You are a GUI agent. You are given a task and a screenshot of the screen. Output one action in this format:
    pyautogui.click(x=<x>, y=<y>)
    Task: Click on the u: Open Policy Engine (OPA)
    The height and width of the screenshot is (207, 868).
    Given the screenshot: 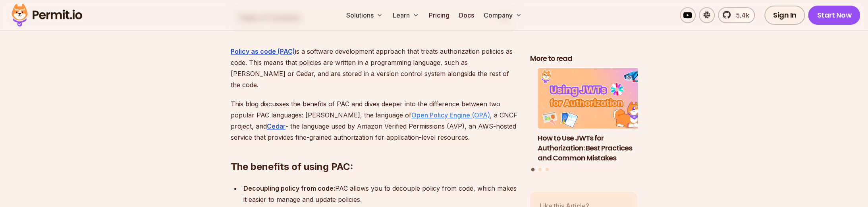 What is the action you would take?
    pyautogui.click(x=451, y=115)
    